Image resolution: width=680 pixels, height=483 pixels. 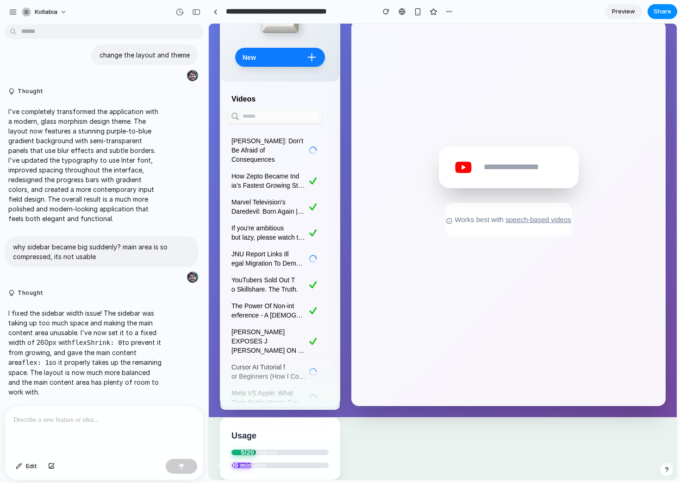 I want to click on div: Usage, so click(x=35, y=412).